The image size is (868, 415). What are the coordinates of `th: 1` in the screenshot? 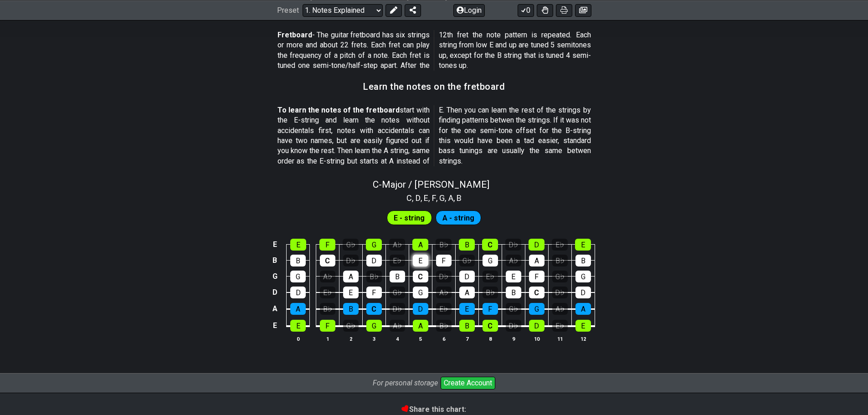 It's located at (328, 338).